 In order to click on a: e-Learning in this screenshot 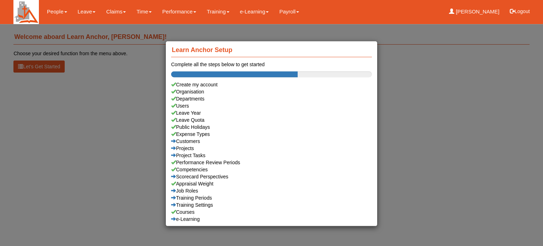, I will do `click(272, 219)`.